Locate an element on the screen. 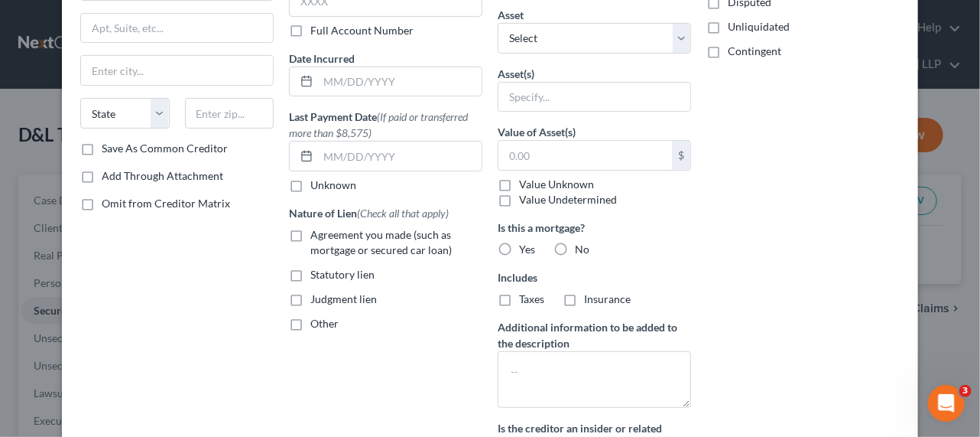 The height and width of the screenshot is (437, 980). input: Apt, Suite, etc... is located at coordinates (176, 29).